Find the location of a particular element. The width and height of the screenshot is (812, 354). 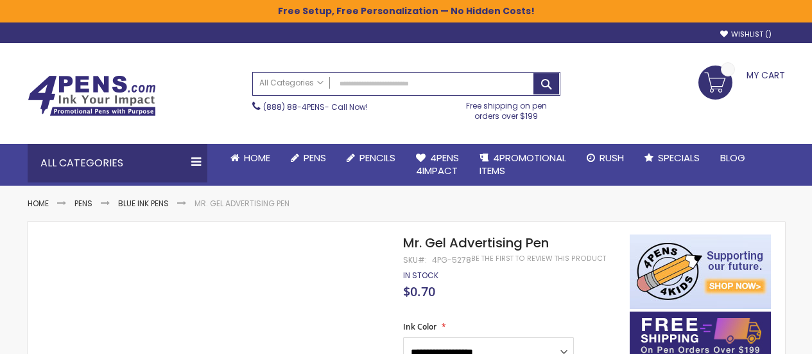

a: Specials is located at coordinates (672, 158).